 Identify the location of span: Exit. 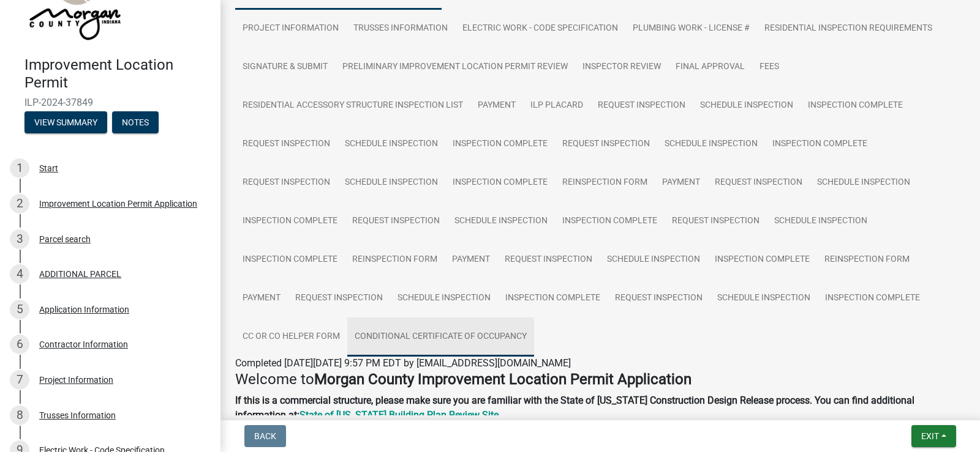
(929, 436).